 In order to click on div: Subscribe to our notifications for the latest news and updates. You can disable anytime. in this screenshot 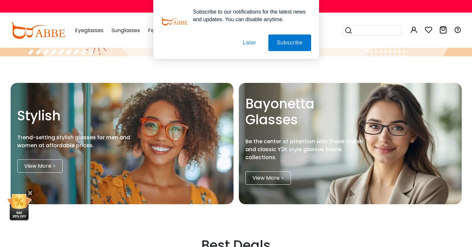, I will do `click(249, 16)`.